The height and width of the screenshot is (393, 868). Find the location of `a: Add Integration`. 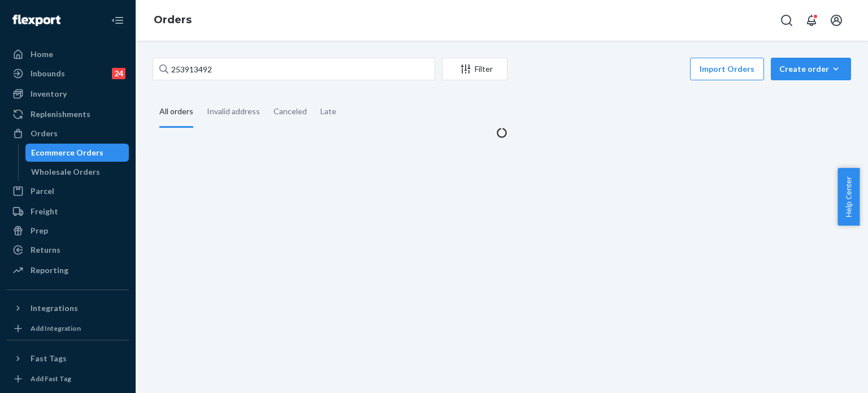

a: Add Integration is located at coordinates (68, 328).